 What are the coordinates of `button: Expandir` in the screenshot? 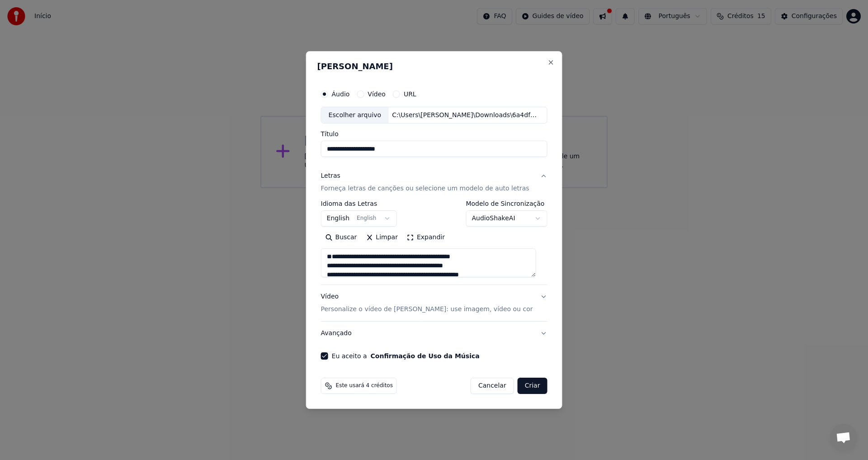 It's located at (426, 238).